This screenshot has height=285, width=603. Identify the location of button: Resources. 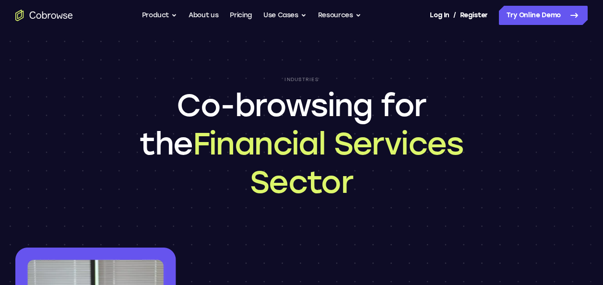
(339, 15).